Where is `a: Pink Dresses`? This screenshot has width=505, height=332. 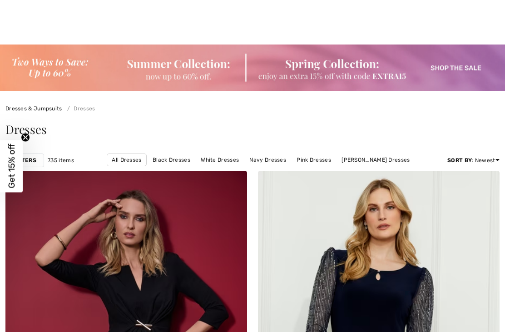
a: Pink Dresses is located at coordinates (314, 160).